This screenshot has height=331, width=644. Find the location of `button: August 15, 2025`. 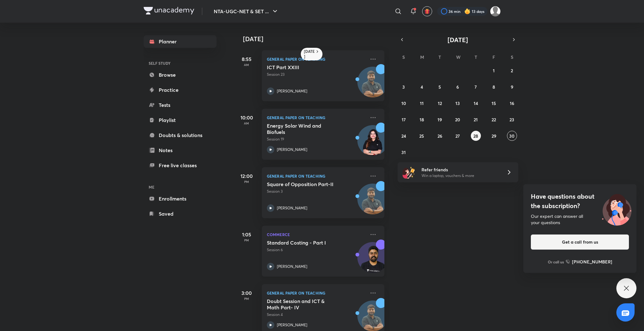

button: August 15, 2025 is located at coordinates (494, 103).